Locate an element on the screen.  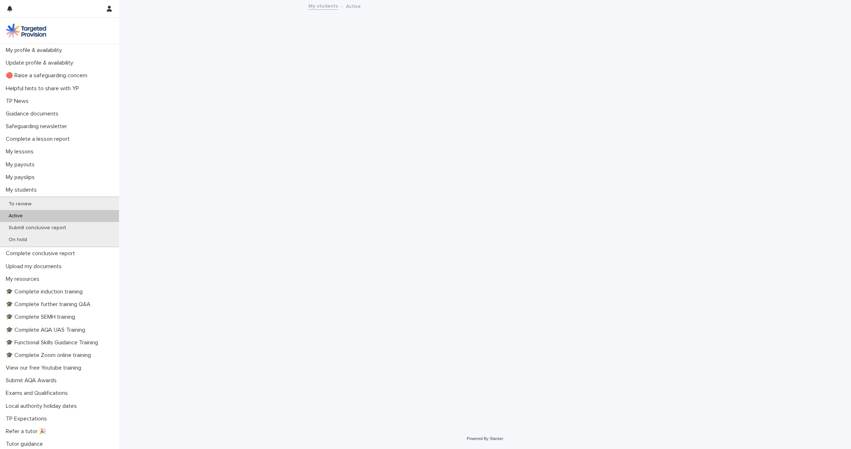
p: 🎓 Functional Skills Guidance Training is located at coordinates (53, 342).